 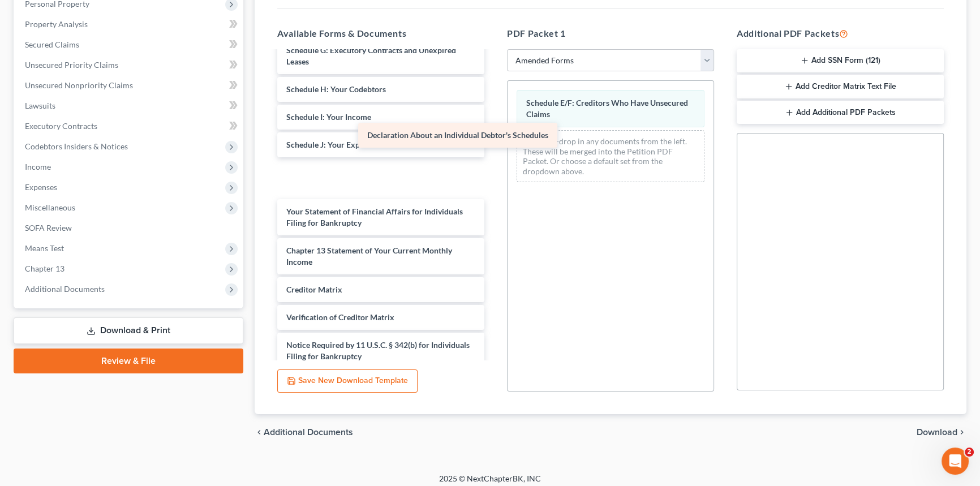 What do you see at coordinates (128, 331) in the screenshot?
I see `a: Download & Print` at bounding box center [128, 331].